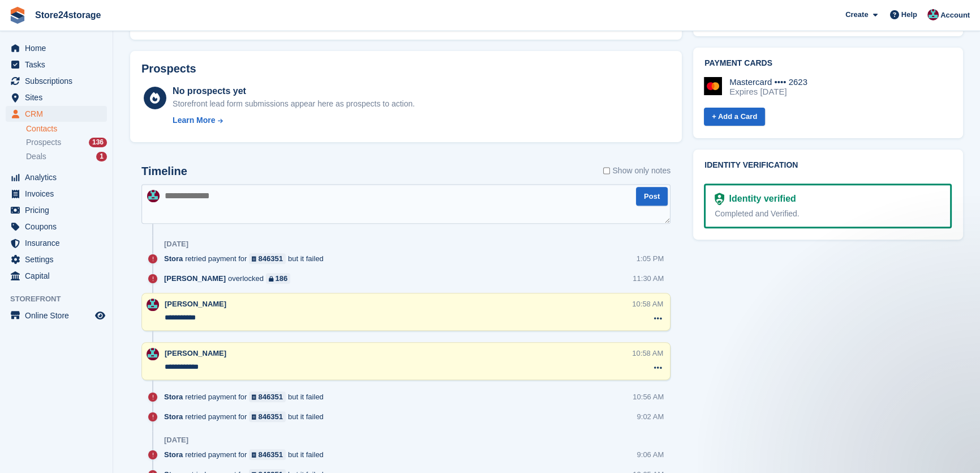  What do you see at coordinates (66, 142) in the screenshot?
I see `a: Prospects 136` at bounding box center [66, 142].